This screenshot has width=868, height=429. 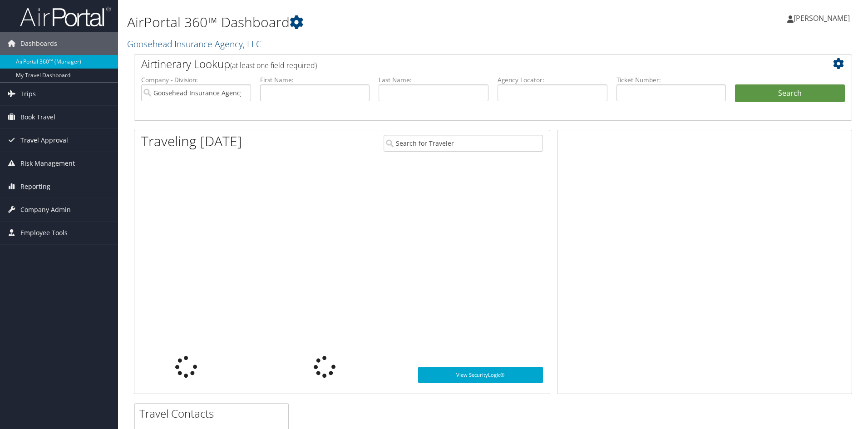 I want to click on span: Reporting, so click(x=36, y=187).